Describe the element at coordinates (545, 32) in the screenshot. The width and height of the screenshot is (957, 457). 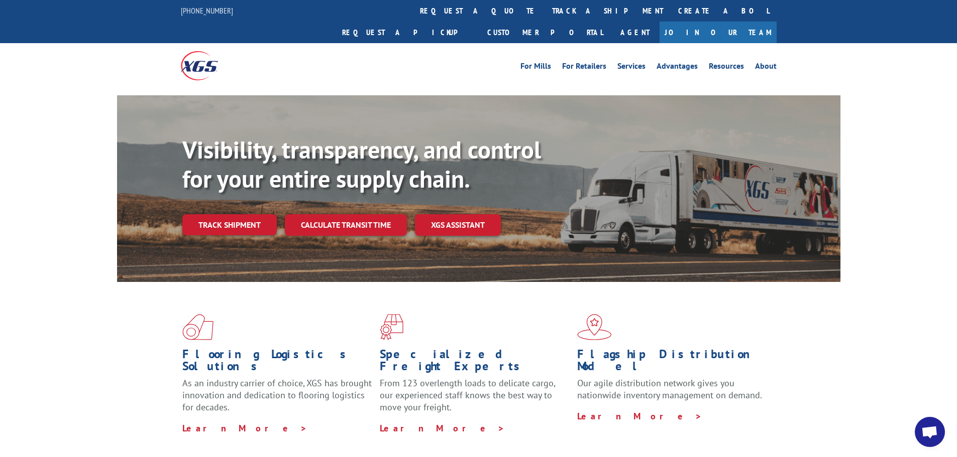
I see `a: Customer Portal` at that location.